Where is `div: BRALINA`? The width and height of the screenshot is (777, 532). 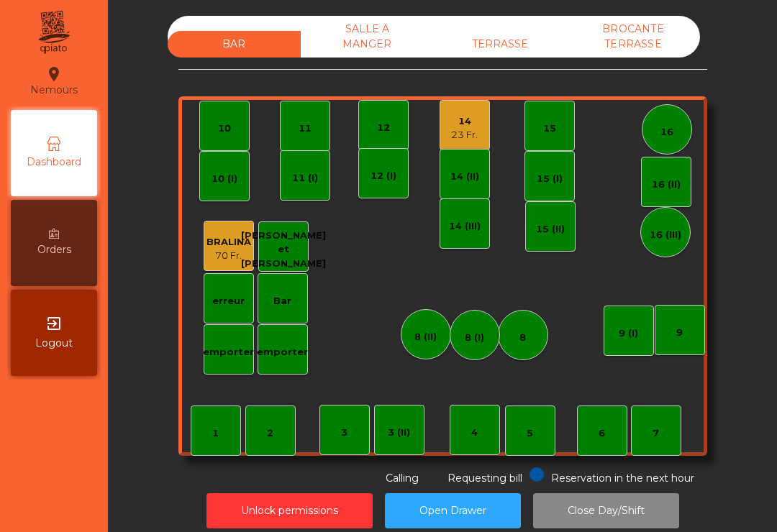 div: BRALINA is located at coordinates (229, 242).